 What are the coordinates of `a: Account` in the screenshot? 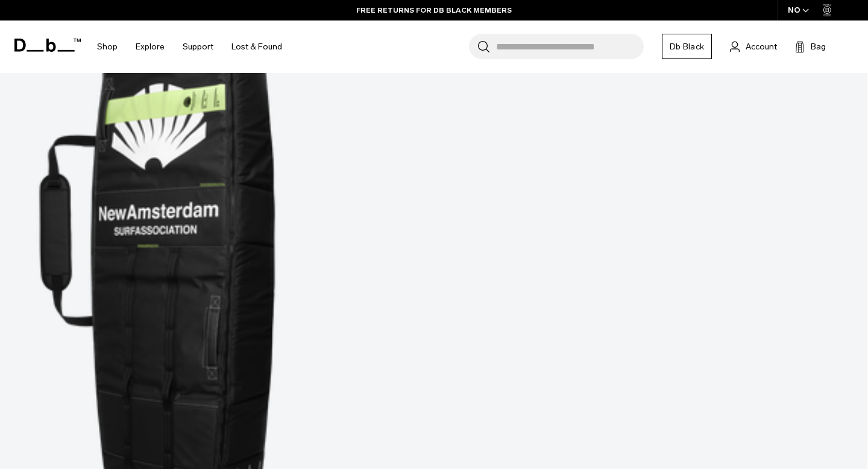 It's located at (753, 47).